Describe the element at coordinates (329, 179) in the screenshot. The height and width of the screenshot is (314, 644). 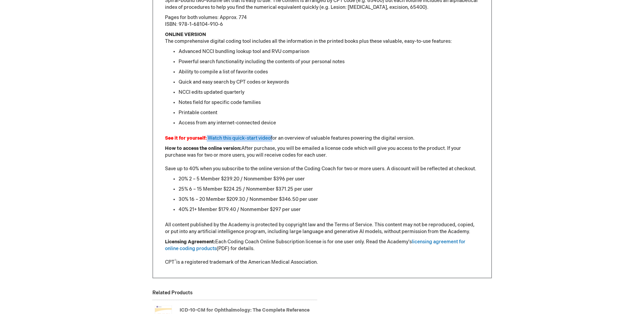
I see `li: 20% 2 – 5 Member $239.20 / Nonmember $396 per user` at that location.